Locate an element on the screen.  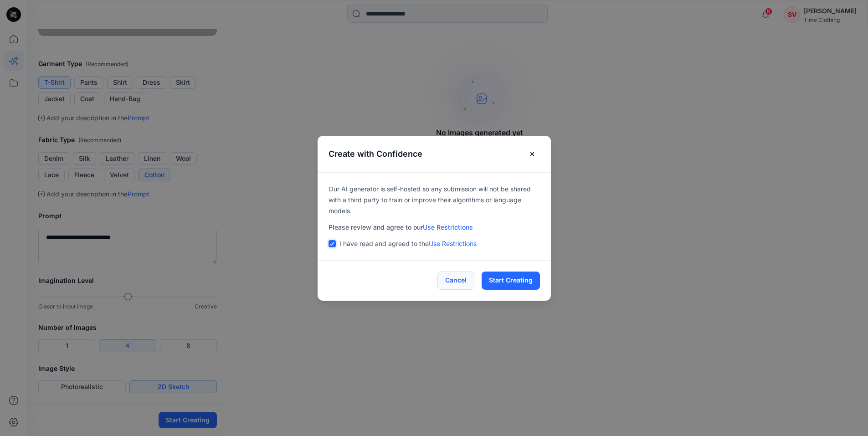
button: Cancel is located at coordinates (455, 280).